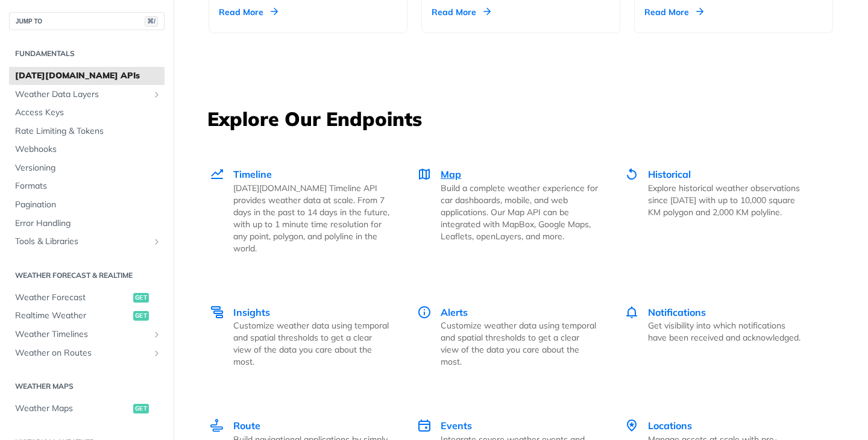 The height and width of the screenshot is (440, 868). Describe the element at coordinates (87, 316) in the screenshot. I see `a: Realtime Weatherget` at that location.